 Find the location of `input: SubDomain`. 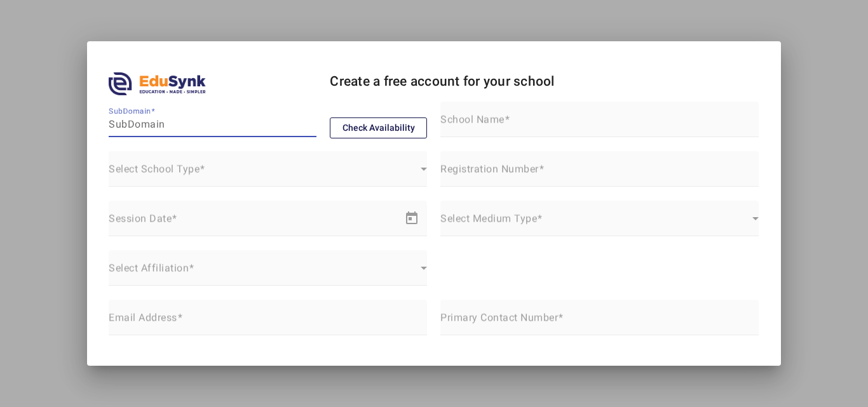

input: SubDomain is located at coordinates (212, 125).